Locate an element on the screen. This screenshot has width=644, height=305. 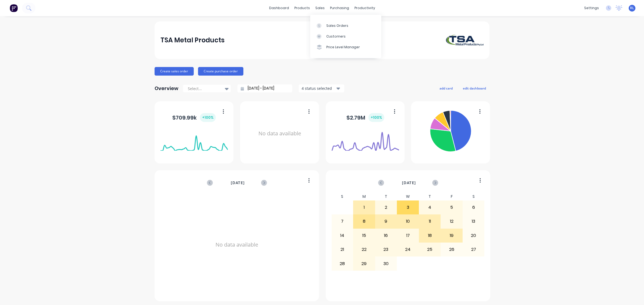
div: 22 is located at coordinates (364, 250).